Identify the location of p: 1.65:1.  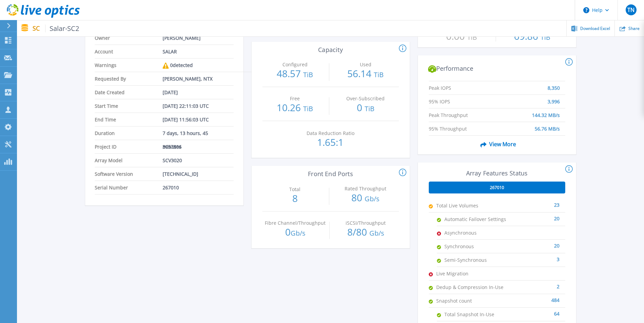
(330, 142).